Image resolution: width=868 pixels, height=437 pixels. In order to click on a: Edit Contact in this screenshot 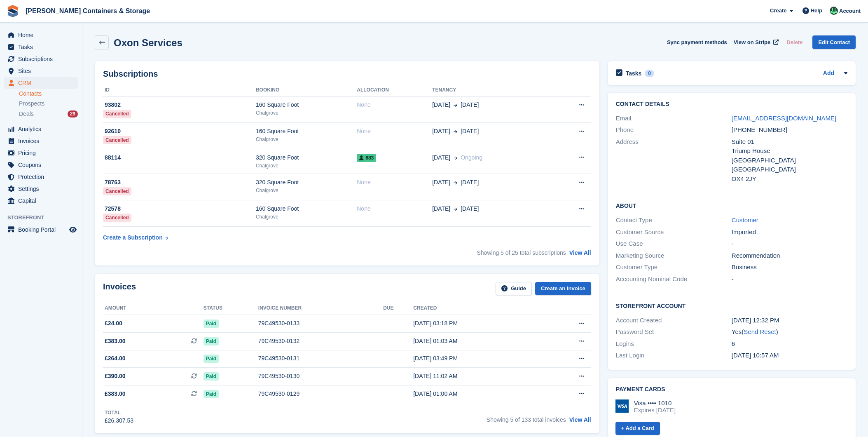, I will do `click(834, 42)`.